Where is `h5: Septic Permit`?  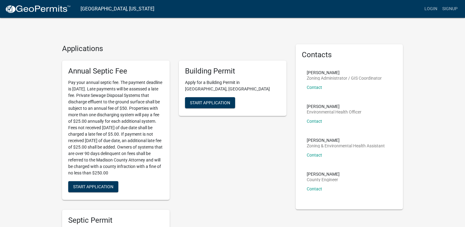 h5: Septic Permit is located at coordinates (116, 220).